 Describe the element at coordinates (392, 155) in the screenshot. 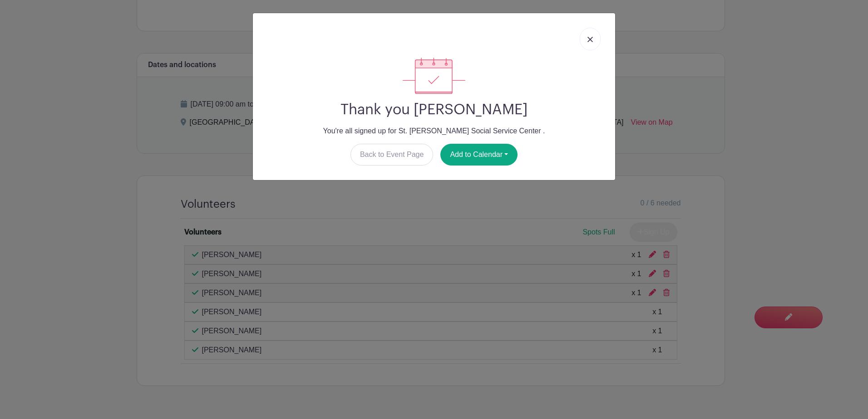

I see `a: Back to Event Page` at that location.